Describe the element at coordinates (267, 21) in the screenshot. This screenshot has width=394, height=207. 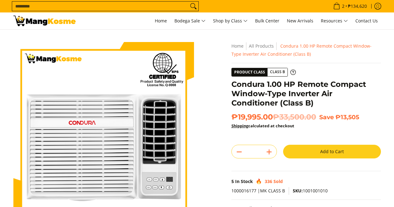
I see `a: Bulk Center` at that location.